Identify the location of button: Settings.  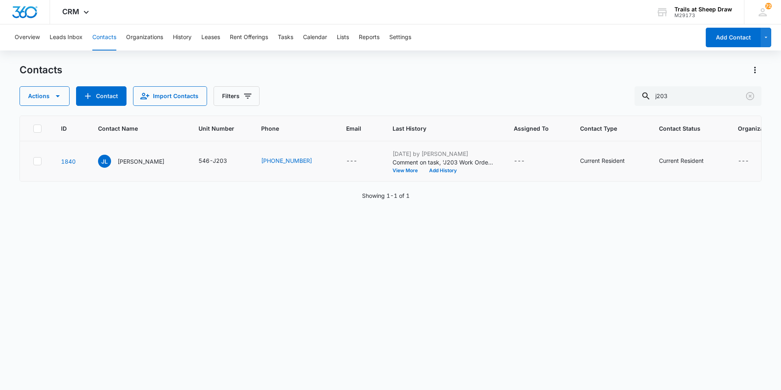
(400, 37).